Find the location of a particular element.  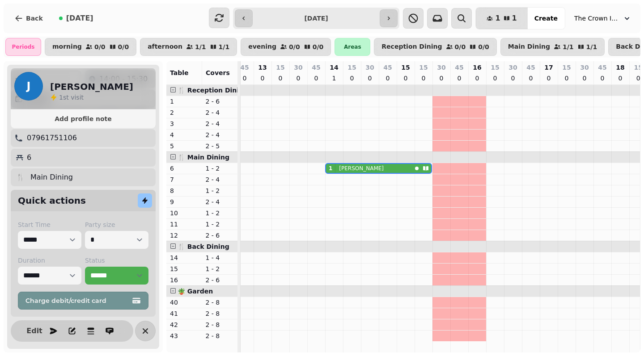

label: Status is located at coordinates (117, 261).